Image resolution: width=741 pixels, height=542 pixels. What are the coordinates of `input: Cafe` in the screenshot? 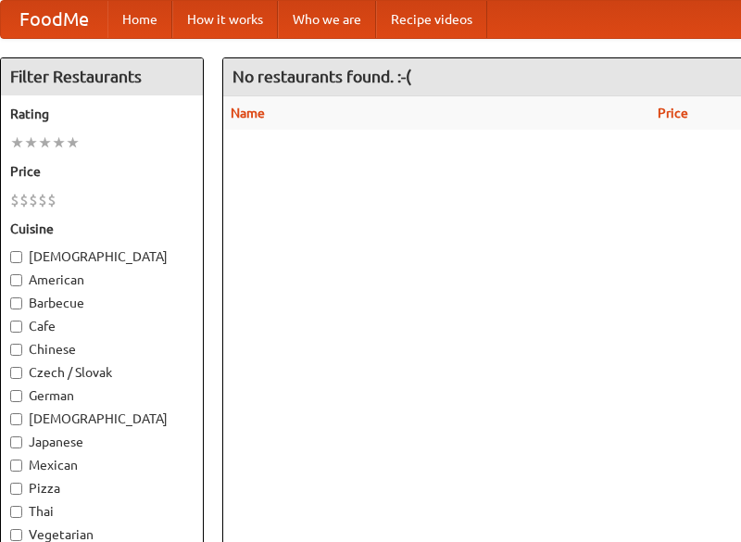 It's located at (16, 326).